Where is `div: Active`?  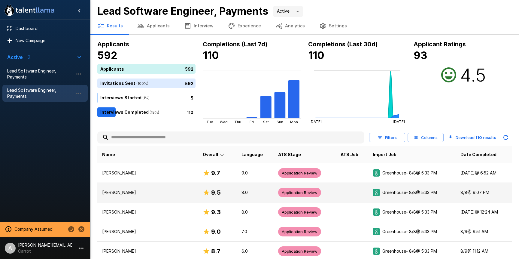
div: Active is located at coordinates (288, 11).